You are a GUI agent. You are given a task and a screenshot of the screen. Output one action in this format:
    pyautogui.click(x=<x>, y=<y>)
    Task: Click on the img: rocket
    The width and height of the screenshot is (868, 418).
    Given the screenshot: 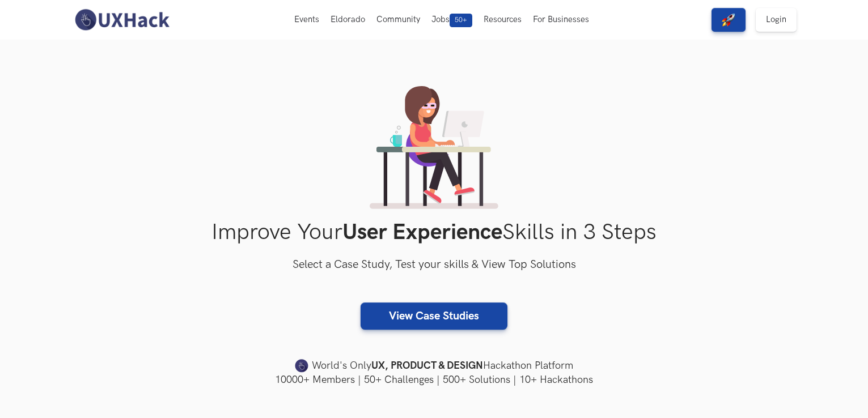 What is the action you would take?
    pyautogui.click(x=728, y=20)
    